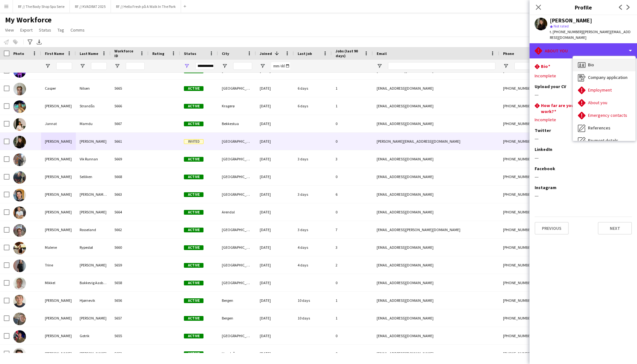  I want to click on div: Gotrik, so click(93, 336).